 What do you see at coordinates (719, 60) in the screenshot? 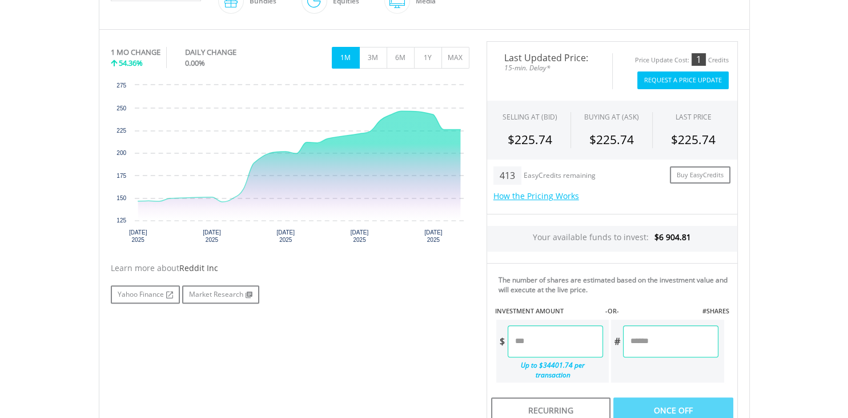
I see `div: Credits` at bounding box center [719, 60].